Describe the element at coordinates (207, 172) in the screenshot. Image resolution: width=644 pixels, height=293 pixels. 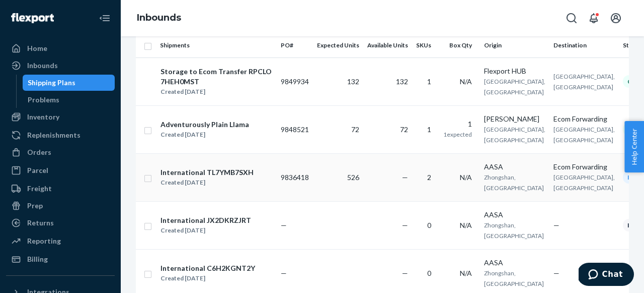
I see `div: International TL7YMB7SXH` at that location.